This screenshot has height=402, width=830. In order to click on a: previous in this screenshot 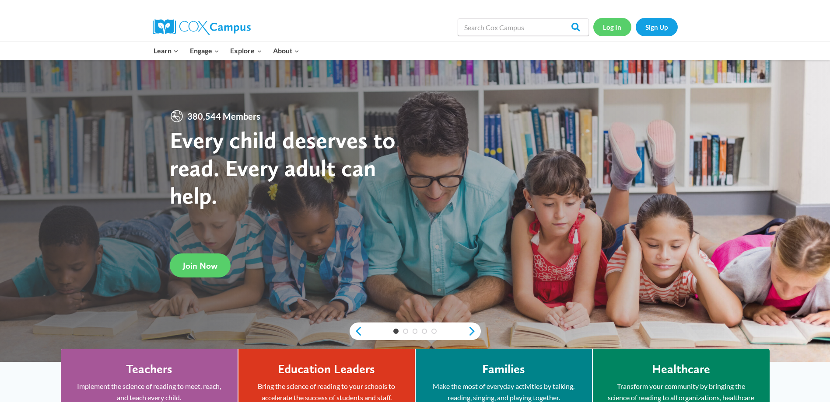, I will do `click(356, 332)`.